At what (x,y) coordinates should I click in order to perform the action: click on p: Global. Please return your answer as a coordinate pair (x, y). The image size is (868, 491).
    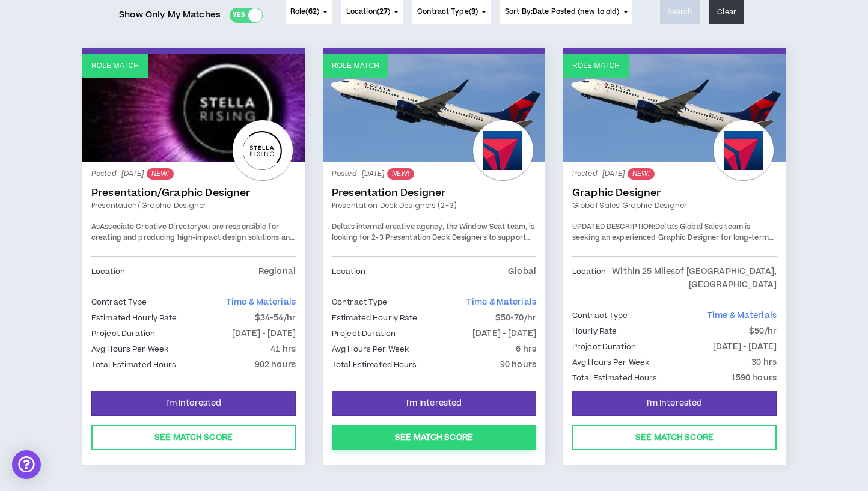
    Looking at the image, I should click on (522, 272).